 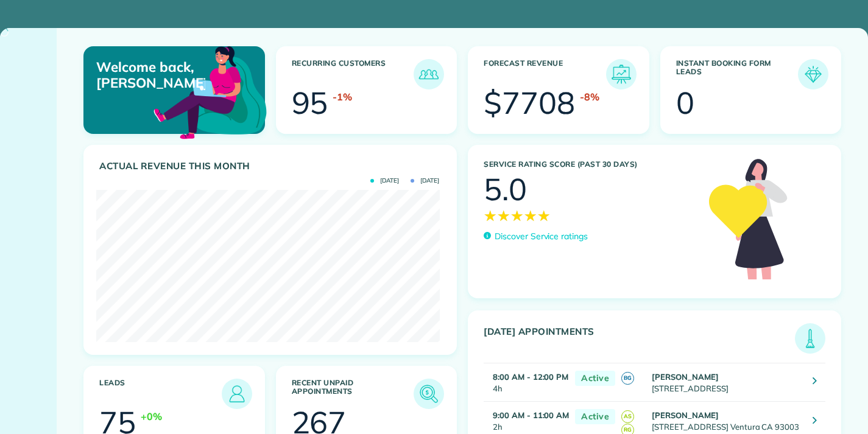 I want to click on div: 5.0, so click(x=505, y=190).